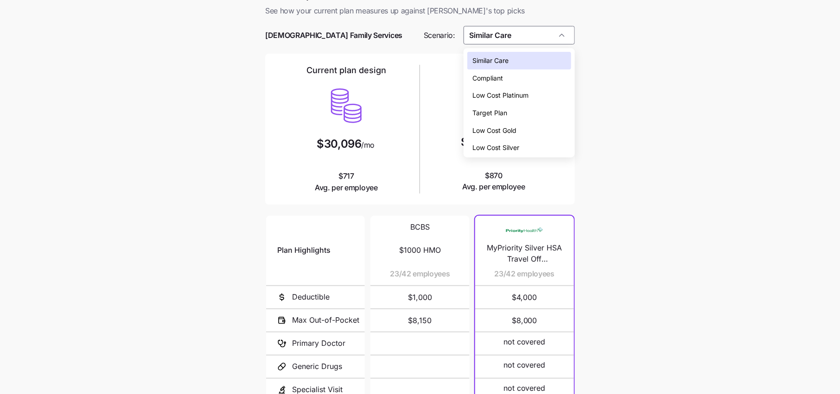 This screenshot has width=840, height=394. I want to click on span: Scenario:, so click(439, 35).